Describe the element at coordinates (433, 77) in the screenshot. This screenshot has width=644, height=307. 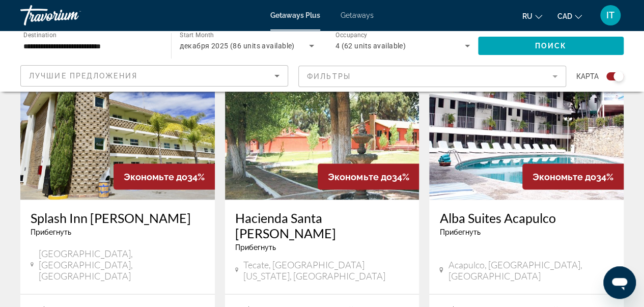
I see `button: Filter` at that location.